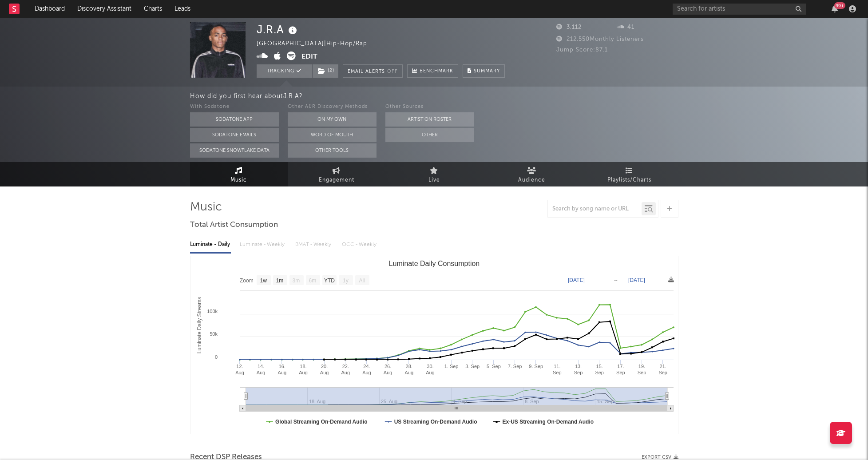  What do you see at coordinates (630, 174) in the screenshot?
I see `a: Playlists/Charts` at bounding box center [630, 174].